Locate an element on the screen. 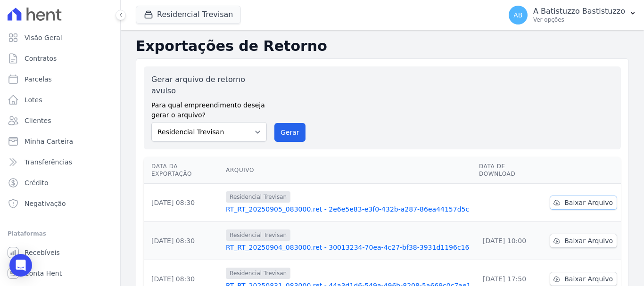 This screenshot has width=644, height=286. a: Parcelas is located at coordinates (60, 79).